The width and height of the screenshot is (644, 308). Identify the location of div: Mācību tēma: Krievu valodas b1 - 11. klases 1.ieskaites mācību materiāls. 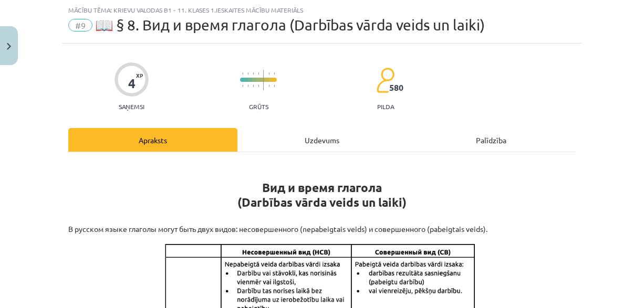
(322, 10).